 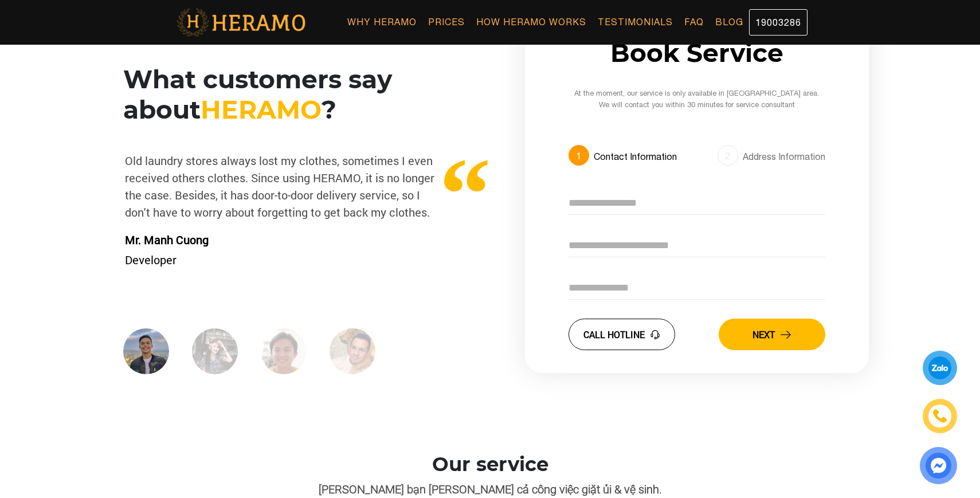 I want to click on a: phone-icon, so click(x=940, y=416).